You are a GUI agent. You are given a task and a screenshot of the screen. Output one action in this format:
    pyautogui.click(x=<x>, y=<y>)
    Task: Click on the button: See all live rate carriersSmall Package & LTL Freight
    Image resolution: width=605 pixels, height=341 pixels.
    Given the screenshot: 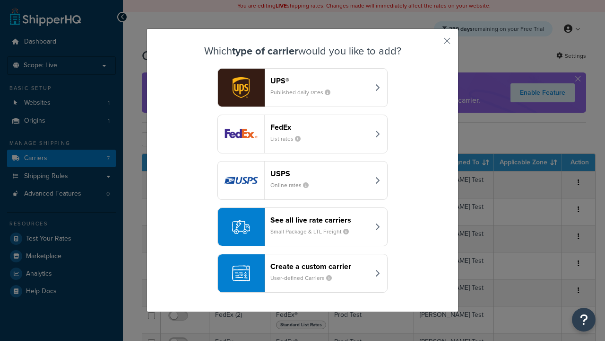 What is the action you would take?
    pyautogui.click(x=303, y=227)
    